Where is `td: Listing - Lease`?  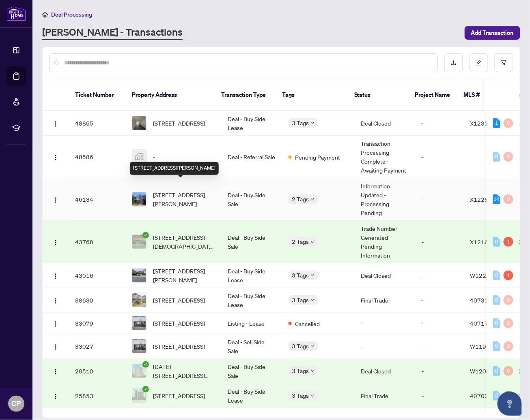 td: Listing - Lease is located at coordinates (251, 323).